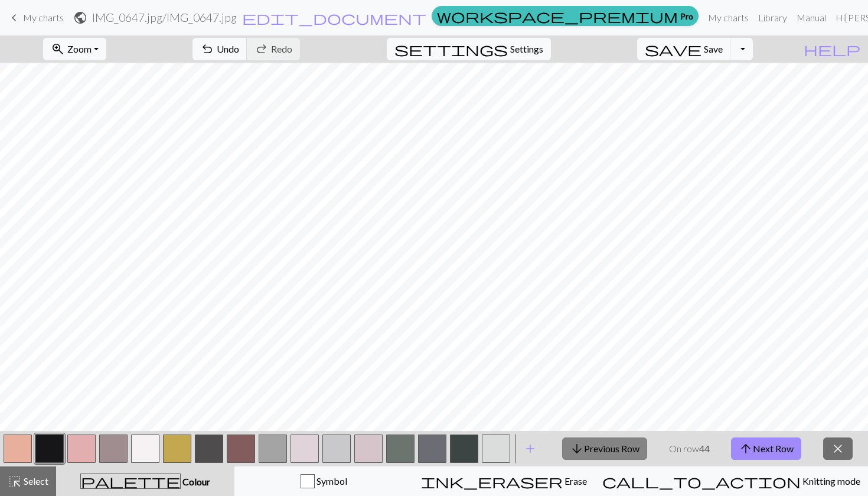 Image resolution: width=868 pixels, height=496 pixels. Describe the element at coordinates (772, 18) in the screenshot. I see `a: Library` at that location.